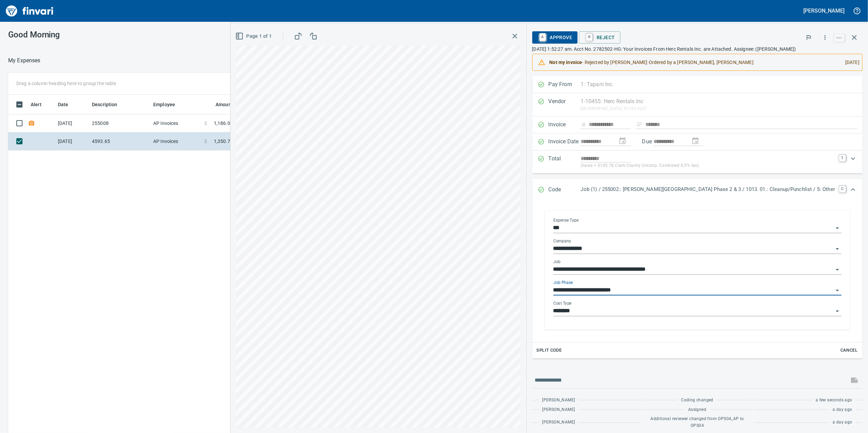 The height and width of the screenshot is (433, 868). I want to click on a: esc, so click(839, 38).